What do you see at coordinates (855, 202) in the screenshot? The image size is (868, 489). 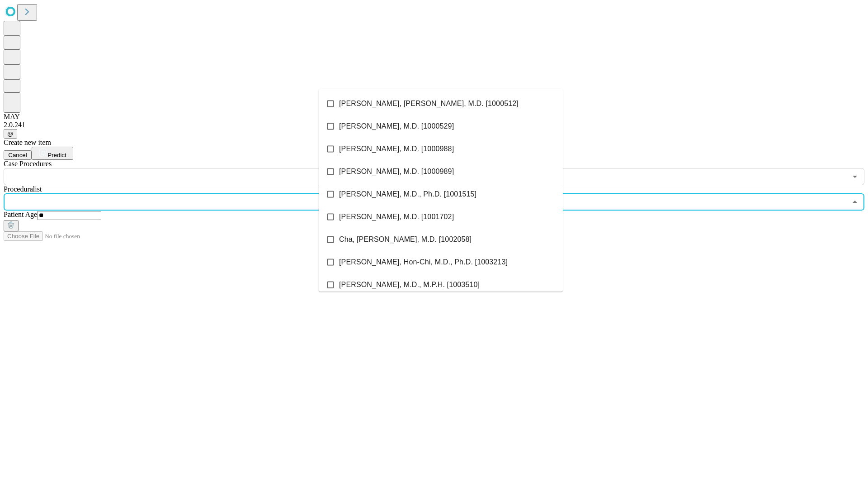 I see `button: Close` at bounding box center [855, 202].